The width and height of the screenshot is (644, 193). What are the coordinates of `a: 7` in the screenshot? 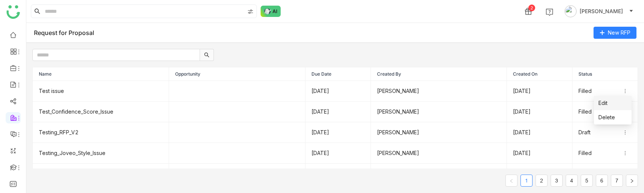 It's located at (617, 181).